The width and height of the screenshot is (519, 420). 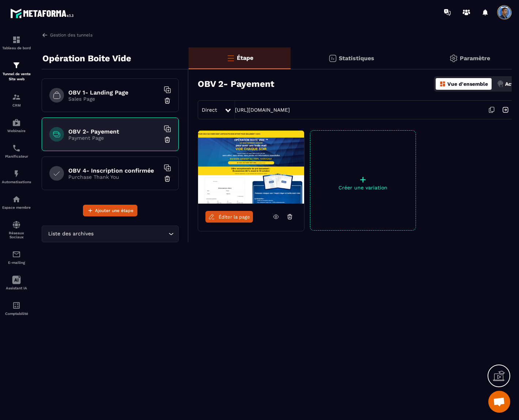 What do you see at coordinates (16, 100) in the screenshot?
I see `a: formationformationCRM` at bounding box center [16, 100].